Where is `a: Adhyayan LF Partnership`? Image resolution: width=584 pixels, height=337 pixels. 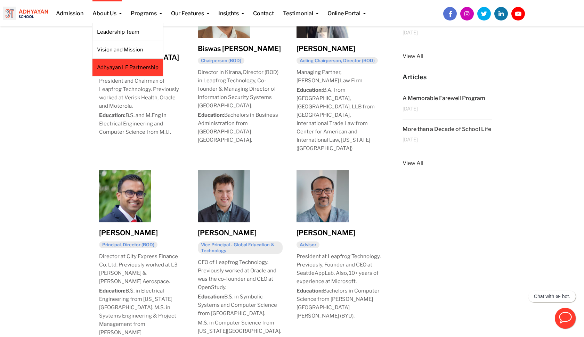 a: Adhyayan LF Partnership is located at coordinates (128, 67).